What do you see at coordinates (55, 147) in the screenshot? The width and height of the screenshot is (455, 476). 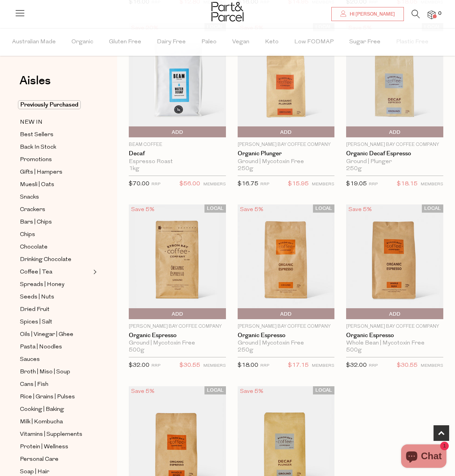 I see `a: Back In Stock` at bounding box center [55, 147].